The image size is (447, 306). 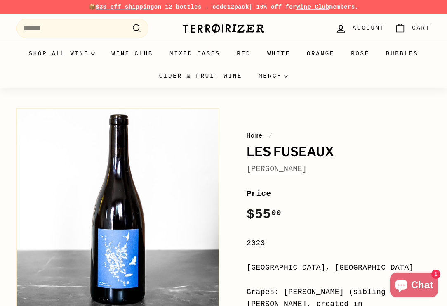 What do you see at coordinates (255, 136) in the screenshot?
I see `a: Home` at bounding box center [255, 136].